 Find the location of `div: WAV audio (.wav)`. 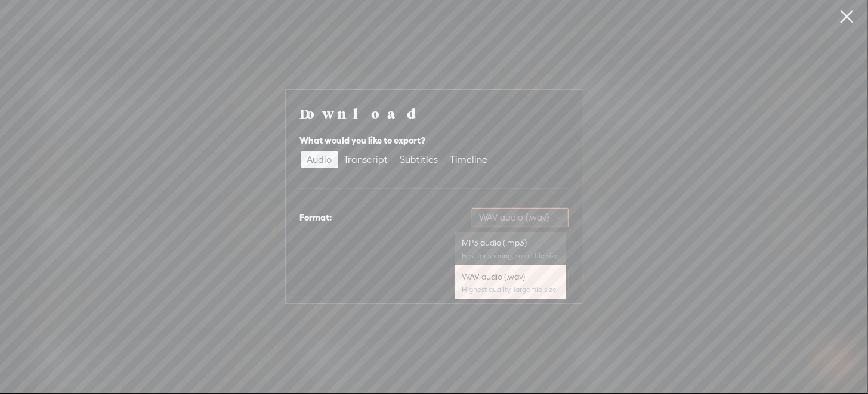

div: WAV audio (.wav) is located at coordinates (510, 277).